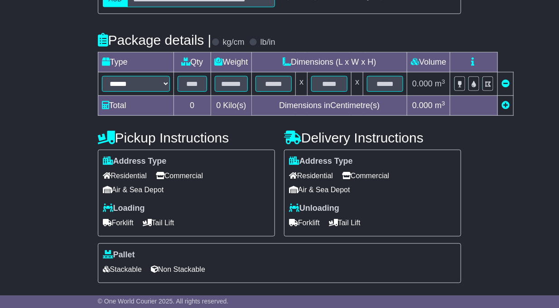 This screenshot has width=559, height=308. Describe the element at coordinates (231, 106) in the screenshot. I see `td: Kilo(s)` at that location.